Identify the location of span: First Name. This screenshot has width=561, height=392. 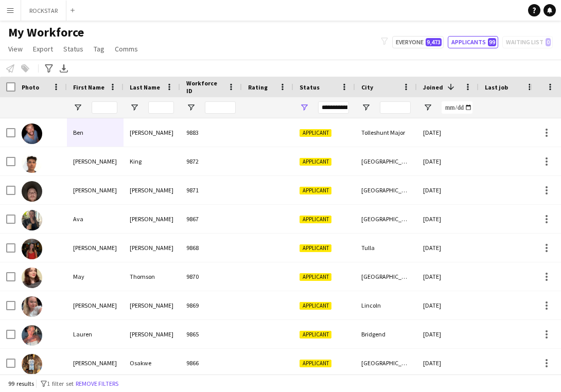
(89, 87).